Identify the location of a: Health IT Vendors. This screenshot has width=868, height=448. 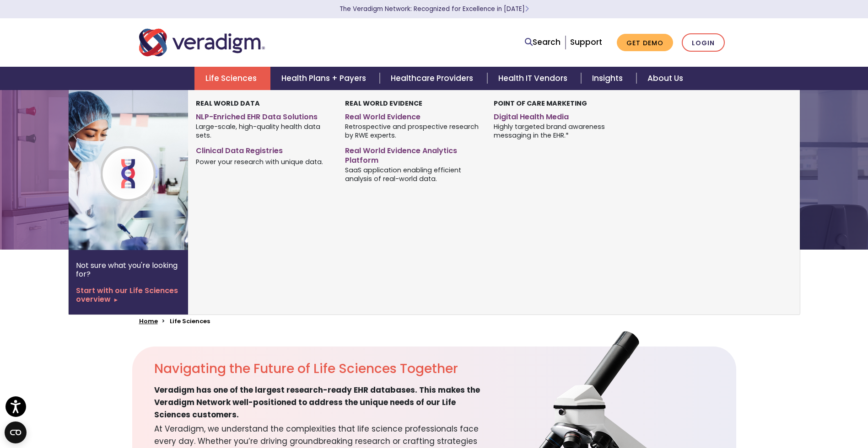
(534, 78).